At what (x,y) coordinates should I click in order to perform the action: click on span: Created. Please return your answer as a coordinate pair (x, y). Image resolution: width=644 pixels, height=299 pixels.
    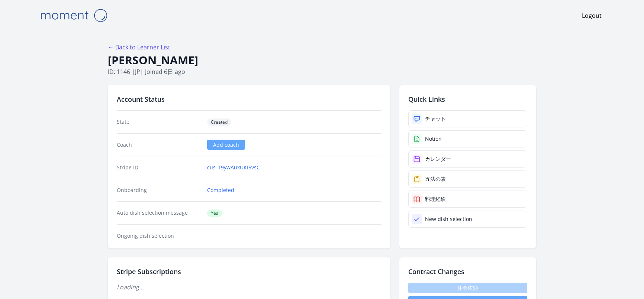
    Looking at the image, I should click on (219, 122).